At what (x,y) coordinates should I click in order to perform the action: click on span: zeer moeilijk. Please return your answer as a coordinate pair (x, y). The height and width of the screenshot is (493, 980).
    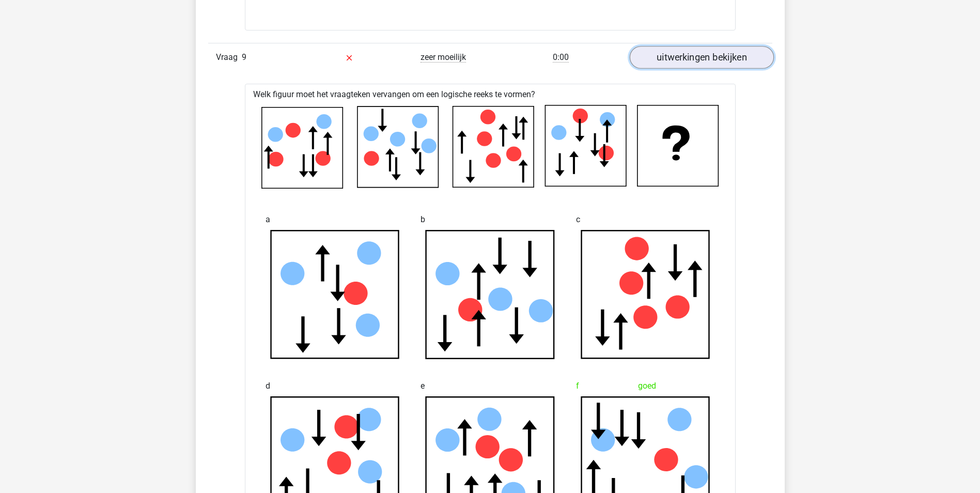
    Looking at the image, I should click on (443, 57).